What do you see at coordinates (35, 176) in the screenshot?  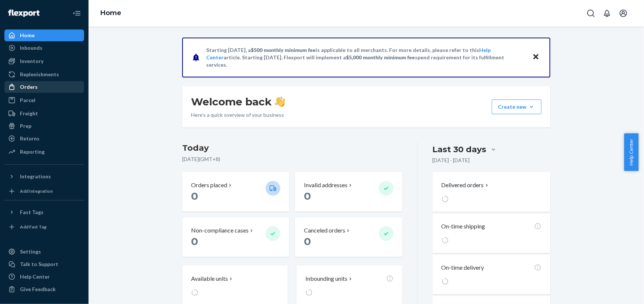 I see `div: Integrations` at bounding box center [35, 176].